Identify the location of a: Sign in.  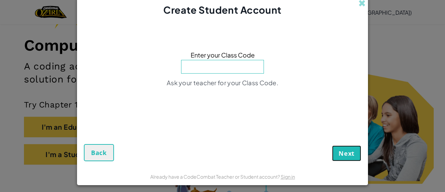
(288, 177).